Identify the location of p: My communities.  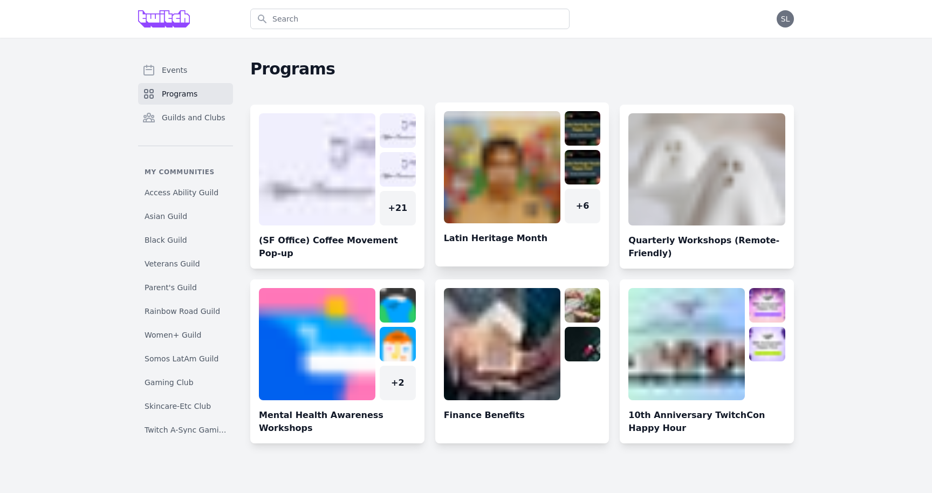
(186, 172).